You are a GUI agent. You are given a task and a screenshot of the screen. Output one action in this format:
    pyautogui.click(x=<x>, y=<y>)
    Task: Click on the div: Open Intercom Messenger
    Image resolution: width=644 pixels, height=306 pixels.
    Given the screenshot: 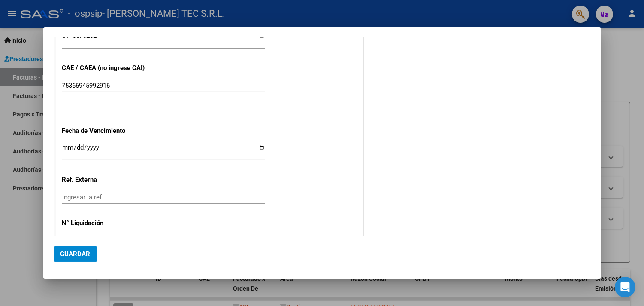 What is the action you would take?
    pyautogui.click(x=625, y=287)
    